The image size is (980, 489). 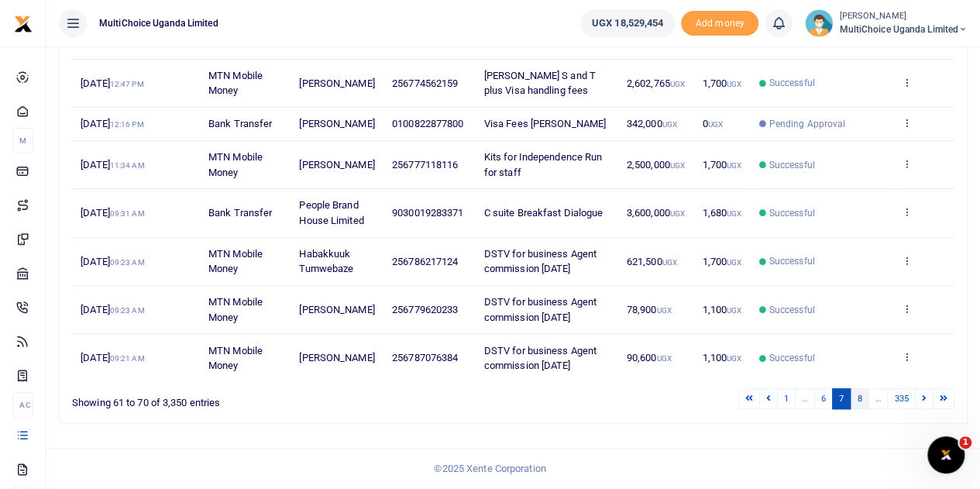 I want to click on small: 12:16 PM, so click(x=127, y=124).